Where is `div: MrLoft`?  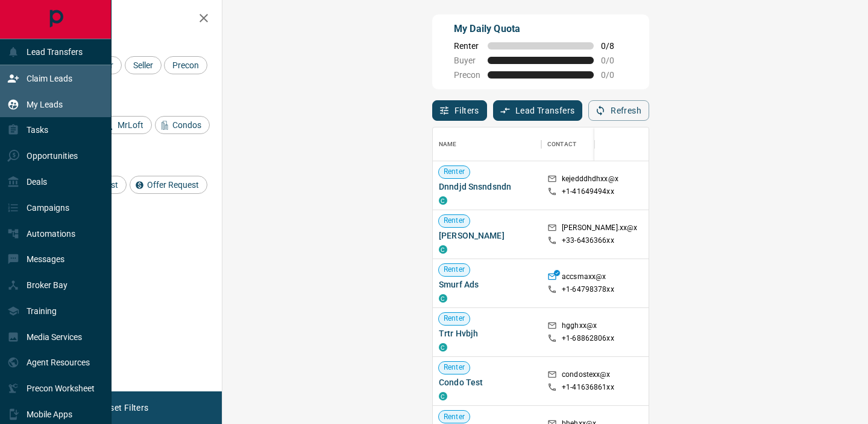
div: MrLoft is located at coordinates (126, 125).